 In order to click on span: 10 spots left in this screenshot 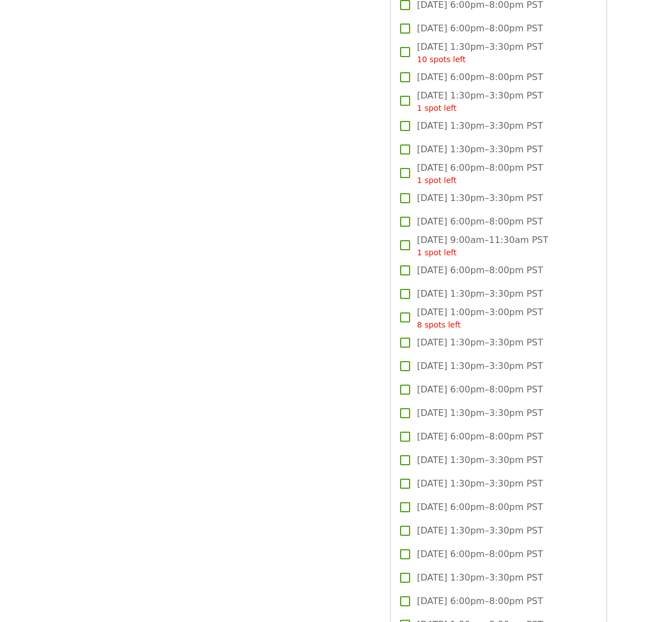, I will do `click(441, 59)`.